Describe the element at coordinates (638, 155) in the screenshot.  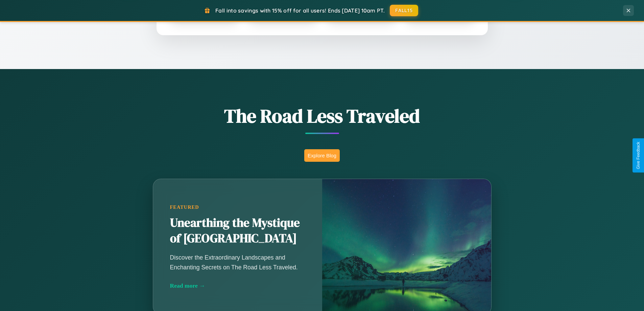
I see `div: Give Feedback` at that location.